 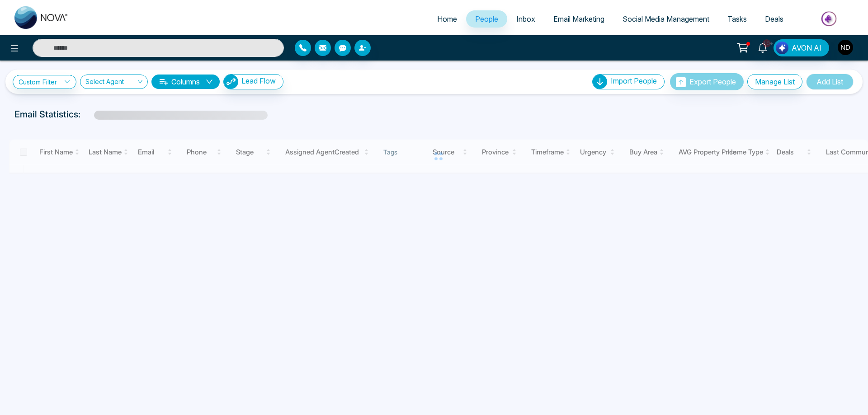 I want to click on span: Home, so click(x=447, y=19).